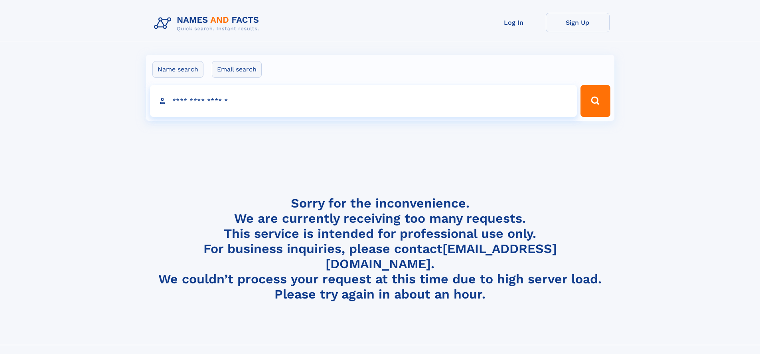 Image resolution: width=760 pixels, height=354 pixels. What do you see at coordinates (514, 22) in the screenshot?
I see `a: Log In` at bounding box center [514, 22].